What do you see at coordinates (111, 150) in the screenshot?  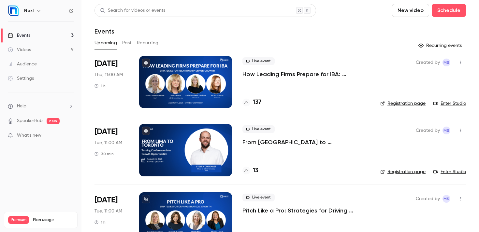 I see `div: Aug 26 Tue, 11:00 AM (America/Chicago)` at bounding box center [111, 150].